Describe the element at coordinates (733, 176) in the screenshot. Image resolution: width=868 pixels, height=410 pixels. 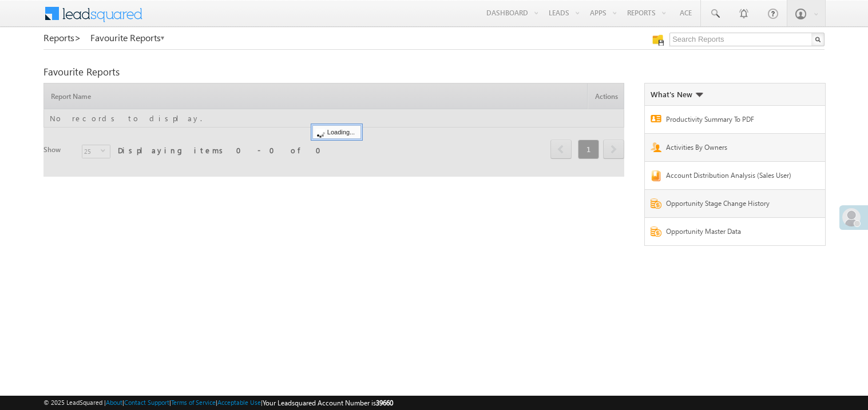
I see `a: Account Distribution Analysis (Sales User)` at that location.